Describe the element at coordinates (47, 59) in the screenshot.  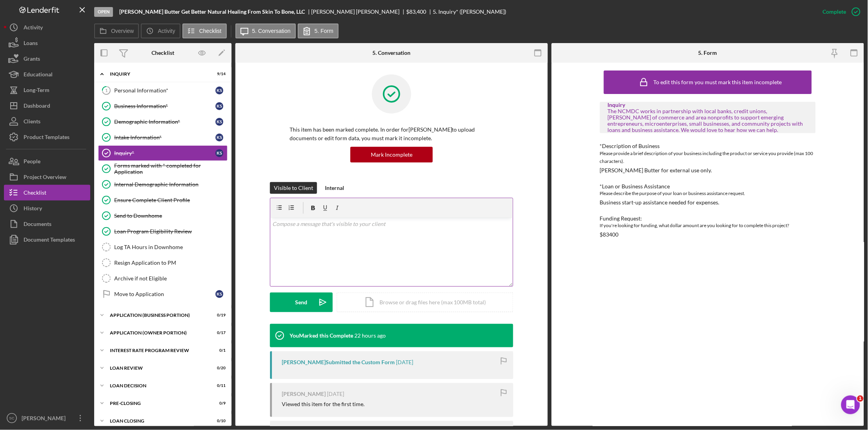
I see `button: Grants` at that location.